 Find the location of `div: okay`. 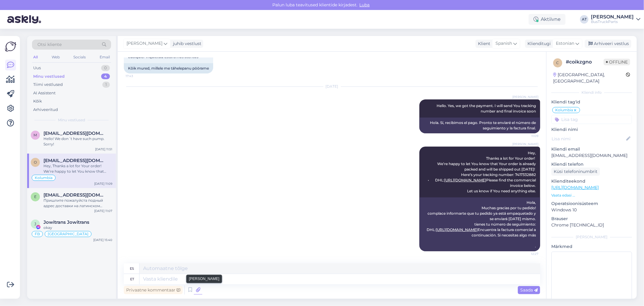

div: okay is located at coordinates (78, 228).